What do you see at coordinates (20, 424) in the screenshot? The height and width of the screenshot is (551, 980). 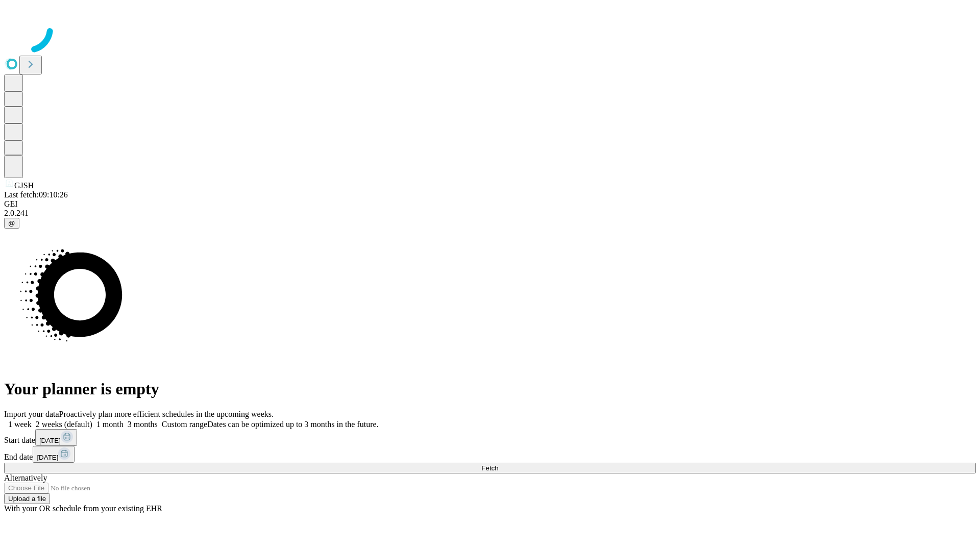 I see `span: 1 week` at bounding box center [20, 424].